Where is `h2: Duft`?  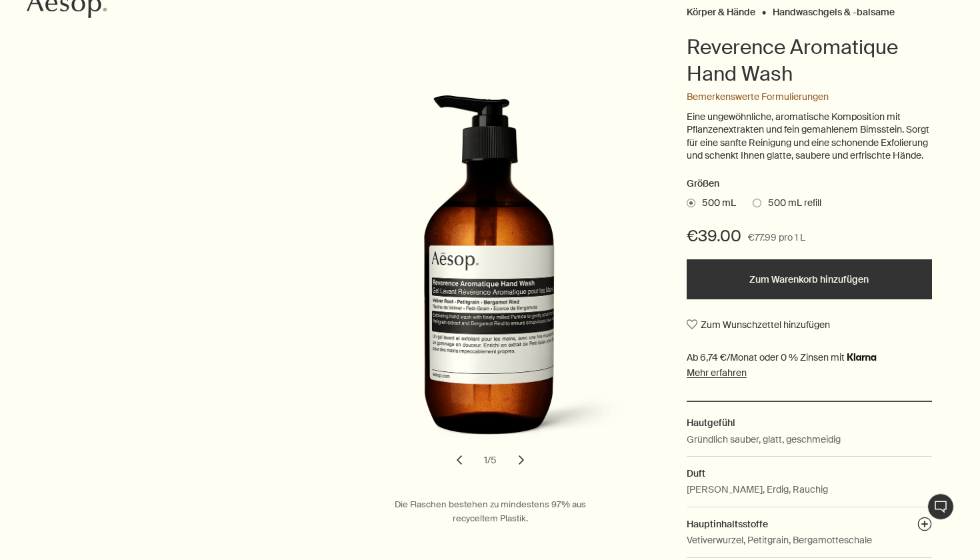
h2: Duft is located at coordinates (809, 473).